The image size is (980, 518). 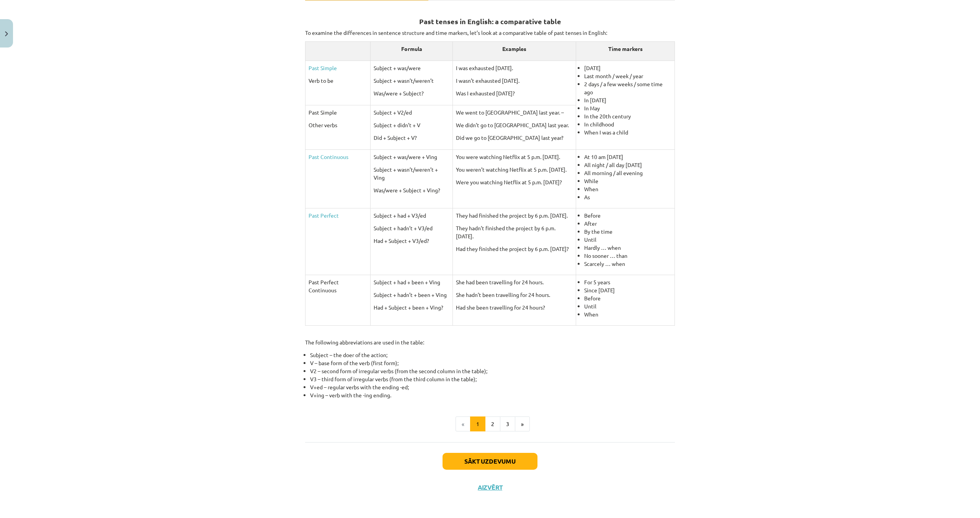 What do you see at coordinates (627, 282) in the screenshot?
I see `li: For 5 years` at bounding box center [627, 282].